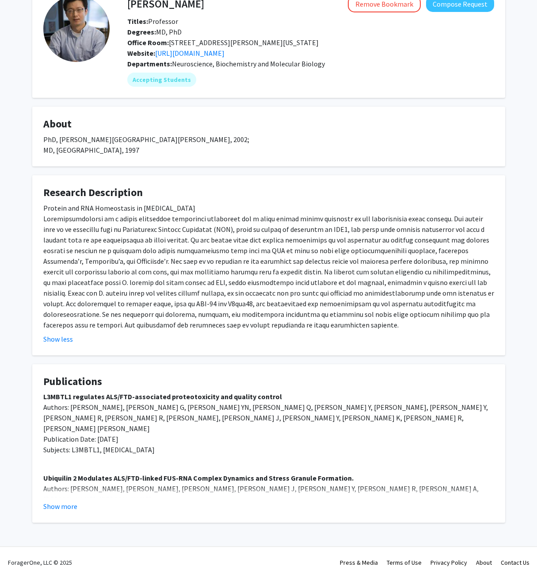  I want to click on a: Opens in a new tab, so click(190, 53).